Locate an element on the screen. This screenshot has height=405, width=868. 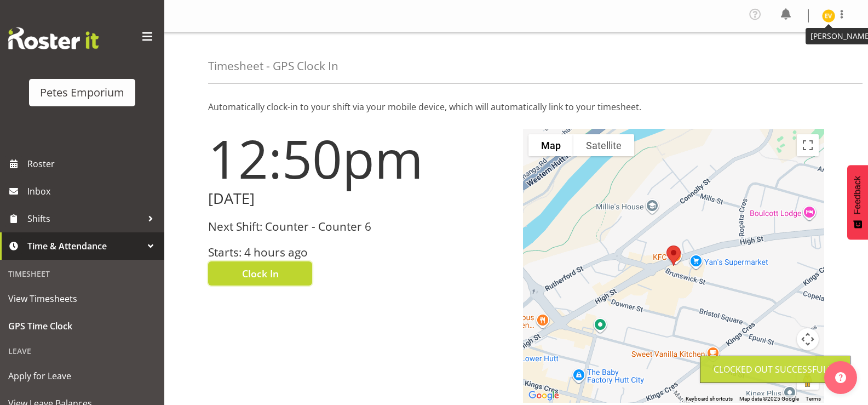
button: Show satellite imagery is located at coordinates (604, 145).